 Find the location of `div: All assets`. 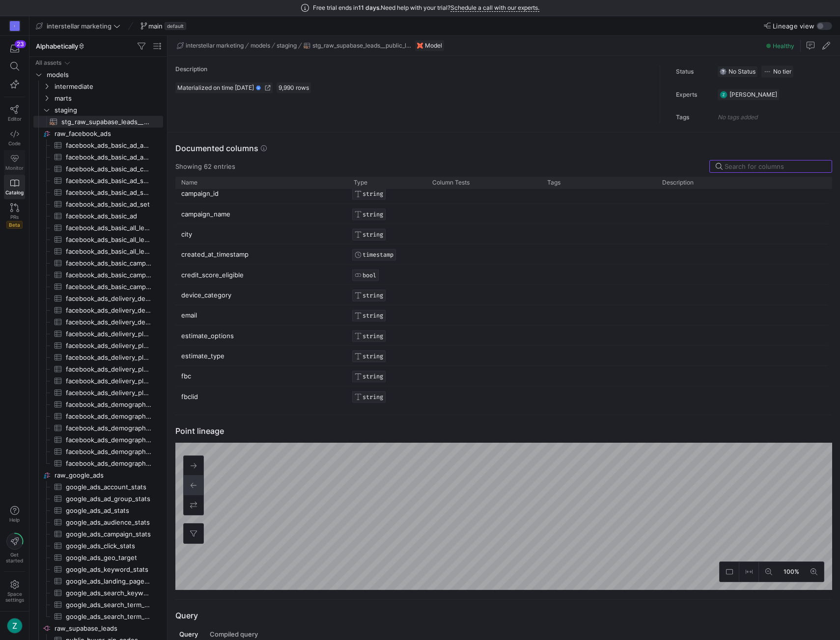

div: All assets is located at coordinates (48, 63).